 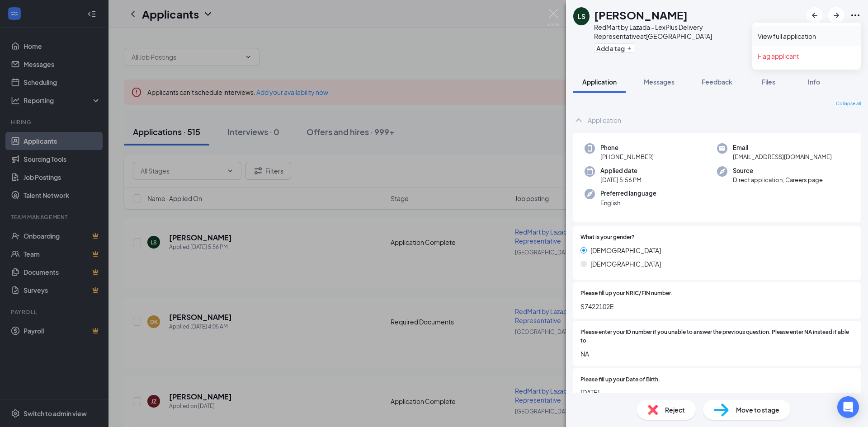 I want to click on span: Source, so click(x=777, y=171).